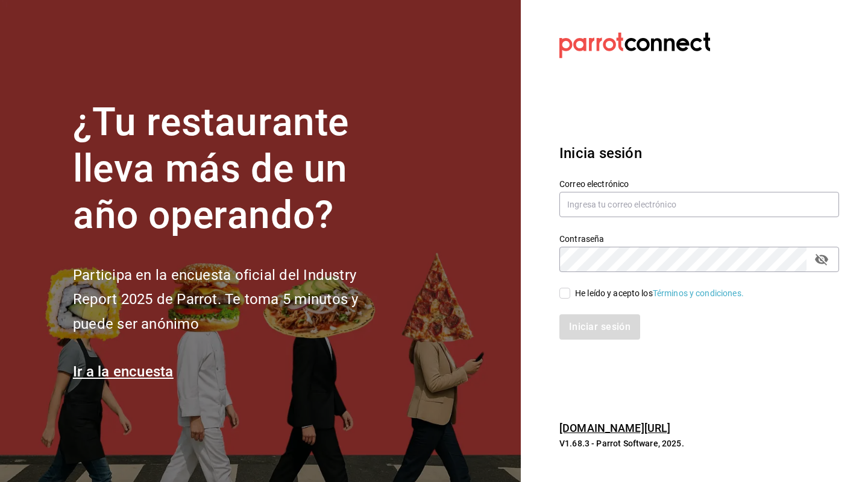 This screenshot has width=868, height=482. I want to click on div: He leído y acepto los, so click(660, 293).